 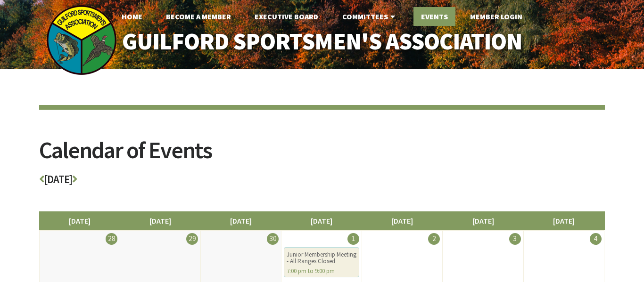 What do you see at coordinates (81, 40) in the screenshot?
I see `img: logo_sm.png` at bounding box center [81, 40].